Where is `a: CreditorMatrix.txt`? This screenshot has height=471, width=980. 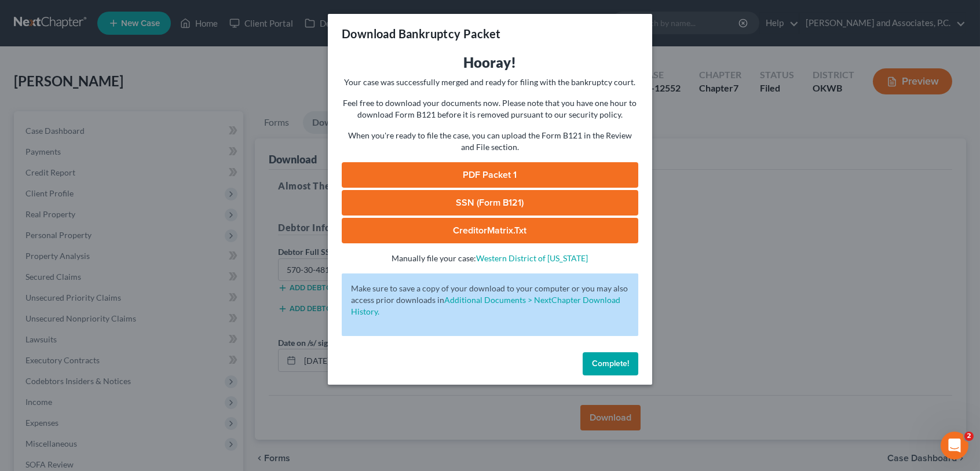 a: CreditorMatrix.txt is located at coordinates (490, 230).